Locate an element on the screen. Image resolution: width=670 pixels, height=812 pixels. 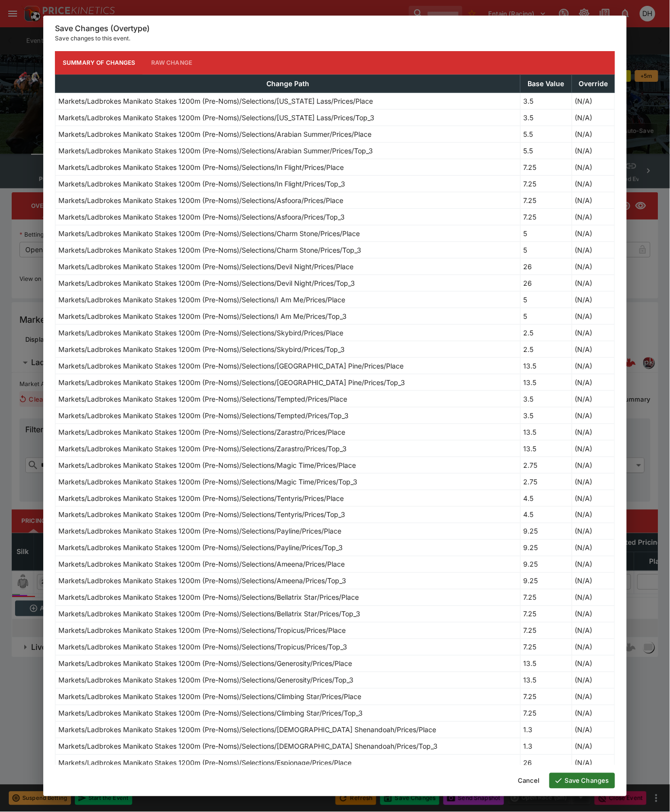
p: Markets/Ladbrokes Manikato Stakes 1200m (Pre-Noms)/Selections/Tentyris/Prices/Top_3 is located at coordinates (202, 515).